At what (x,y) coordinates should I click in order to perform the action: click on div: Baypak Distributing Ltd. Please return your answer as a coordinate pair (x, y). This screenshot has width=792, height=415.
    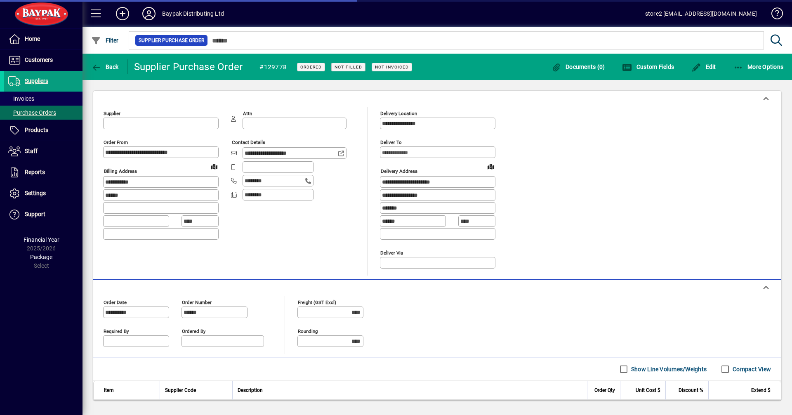
    Looking at the image, I should click on (193, 14).